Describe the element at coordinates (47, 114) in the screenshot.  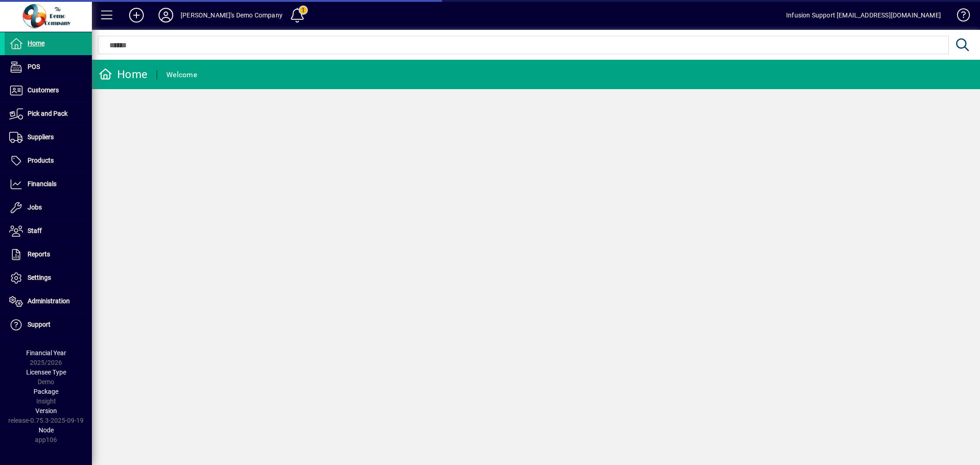
I see `span: Pick and Pack` at that location.